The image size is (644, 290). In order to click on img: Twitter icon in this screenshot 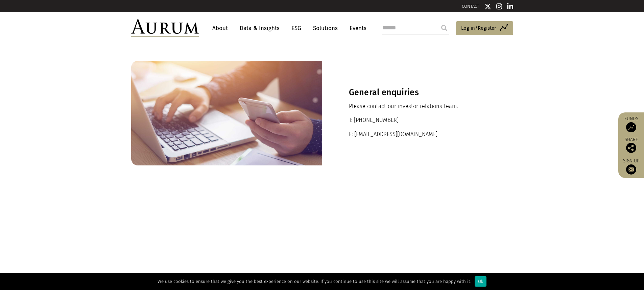, I will do `click(488, 7)`.